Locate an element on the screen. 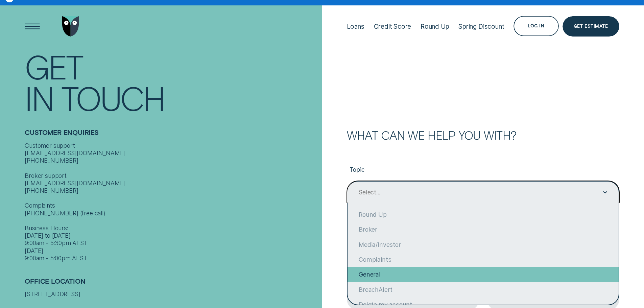 Image resolution: width=644 pixels, height=308 pixels. a: Go to home page is located at coordinates (71, 26).